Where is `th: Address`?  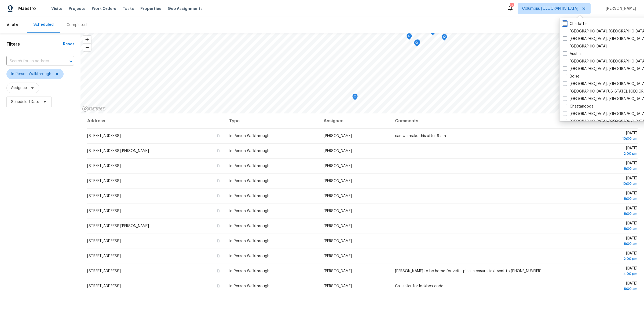
th: Address is located at coordinates (156, 121).